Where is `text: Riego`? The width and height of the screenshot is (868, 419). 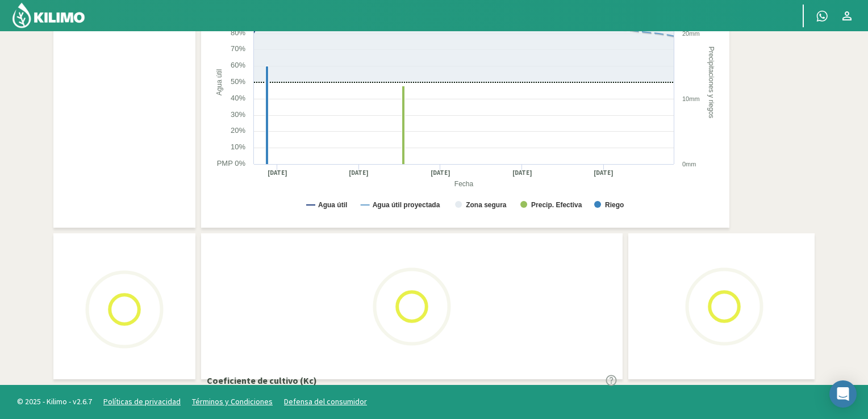 text: Riego is located at coordinates (615, 206).